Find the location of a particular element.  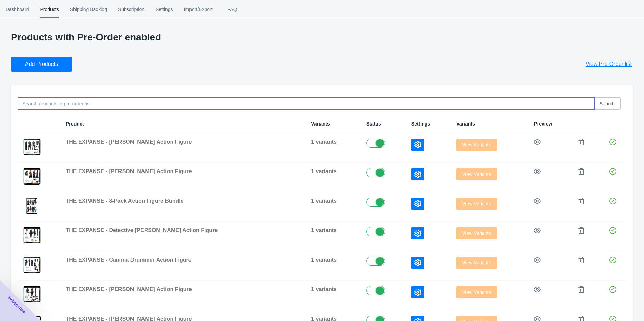

input: Search products in pre-order list is located at coordinates (306, 104).